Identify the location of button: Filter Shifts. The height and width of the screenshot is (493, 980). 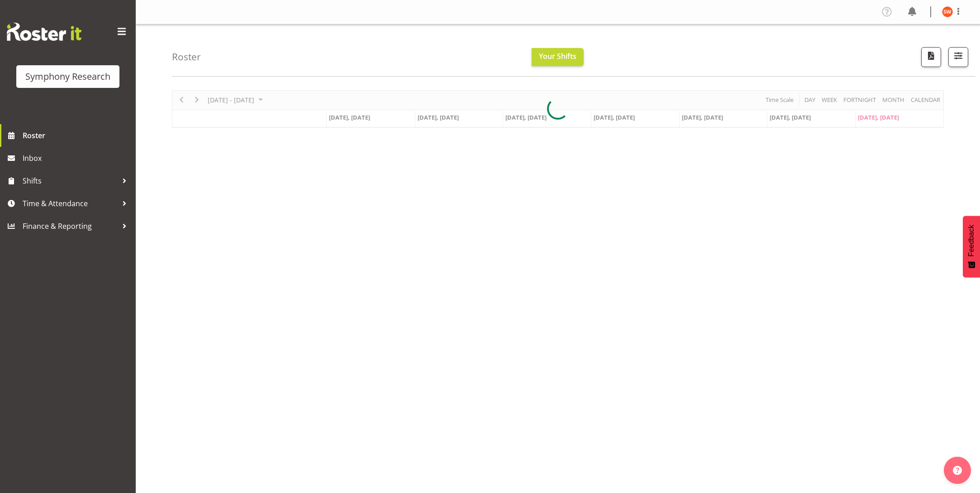
(958, 57).